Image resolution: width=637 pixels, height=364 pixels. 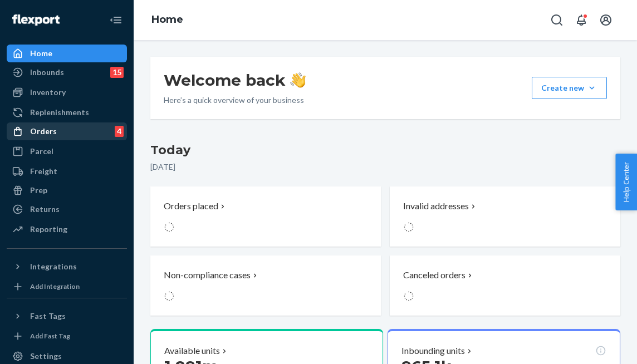 I want to click on div: Add Integration, so click(x=55, y=286).